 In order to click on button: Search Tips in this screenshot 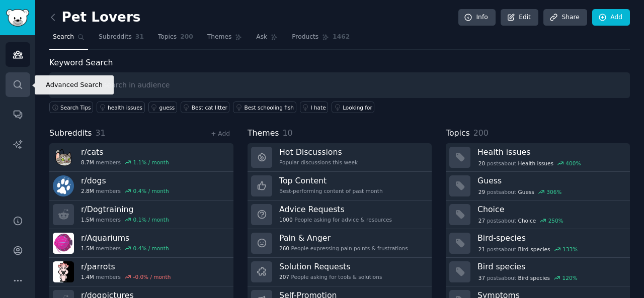, I will do `click(71, 107)`.